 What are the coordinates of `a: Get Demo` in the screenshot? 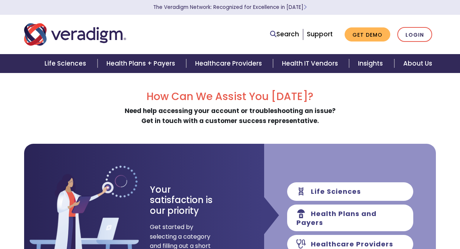 It's located at (367, 34).